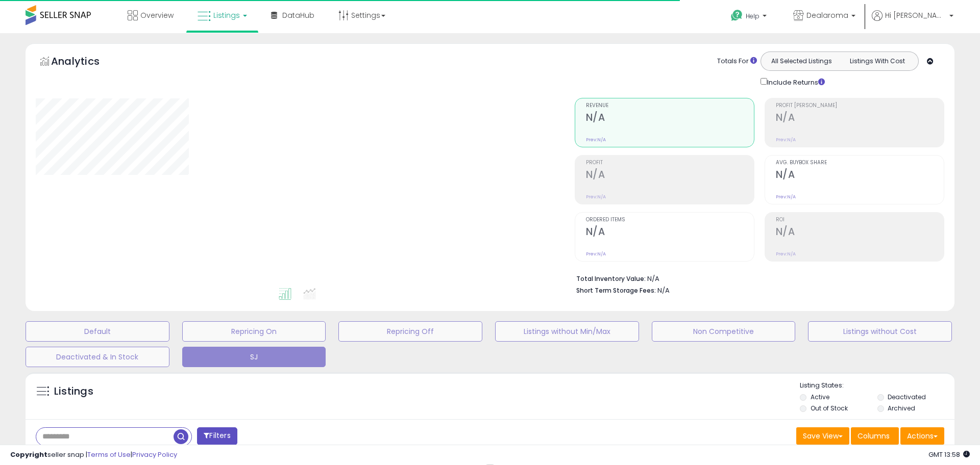 The image size is (980, 465). I want to click on button: SJ, so click(254, 357).